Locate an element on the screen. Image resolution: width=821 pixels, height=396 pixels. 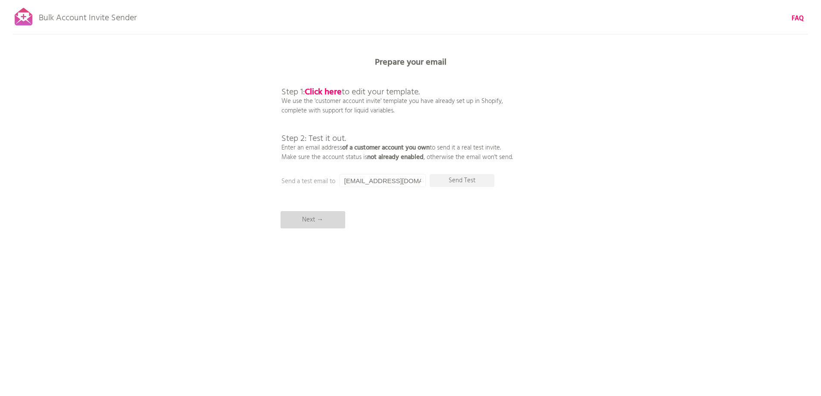
b: not already enabled is located at coordinates (395, 157).